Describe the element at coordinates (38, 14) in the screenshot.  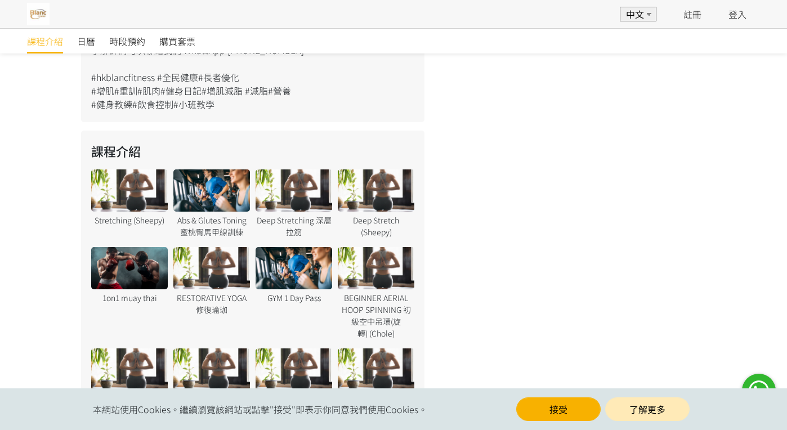
I see `img: THgjIW9v0vP8FkcVPggNTCb1B0l2x6CQsFzpAQmc.jpg` at that location.